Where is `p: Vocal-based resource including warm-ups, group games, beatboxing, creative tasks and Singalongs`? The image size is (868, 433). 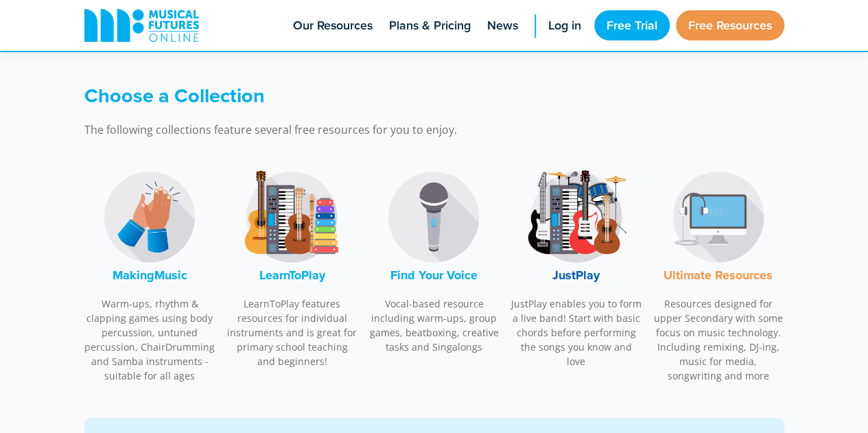
p: Vocal-based resource including warm-ups, group games, beatboxing, creative tasks and Singalongs is located at coordinates (434, 325).